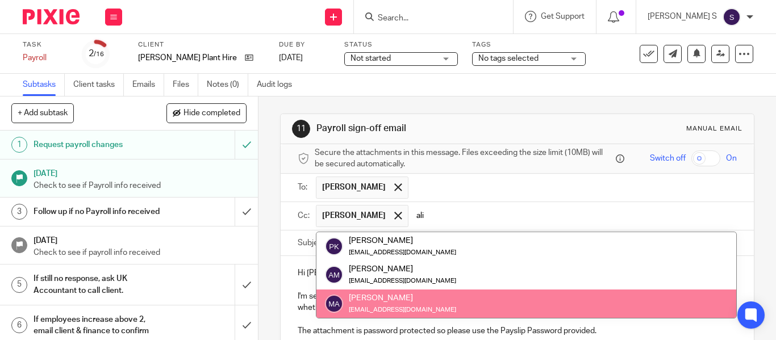  Describe the element at coordinates (731, 159) in the screenshot. I see `span: On` at that location.